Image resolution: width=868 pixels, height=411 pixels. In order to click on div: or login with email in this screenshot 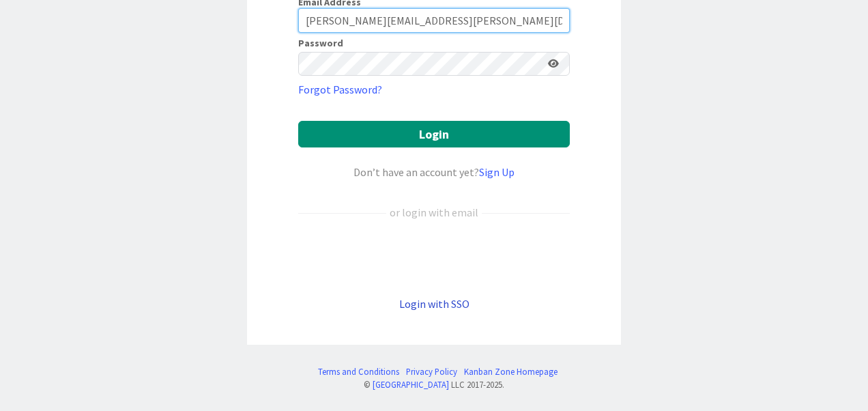, I will do `click(434, 212)`.